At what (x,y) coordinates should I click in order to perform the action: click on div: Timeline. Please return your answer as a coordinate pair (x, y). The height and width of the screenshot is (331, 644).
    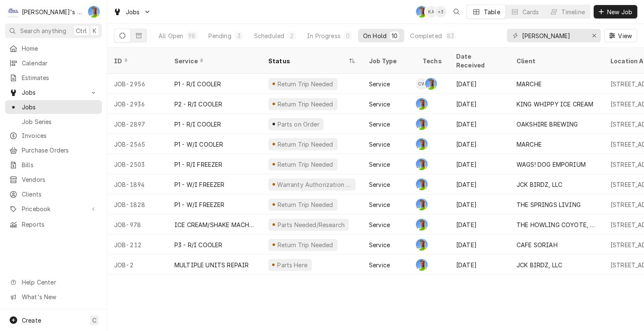
    Looking at the image, I should click on (573, 12).